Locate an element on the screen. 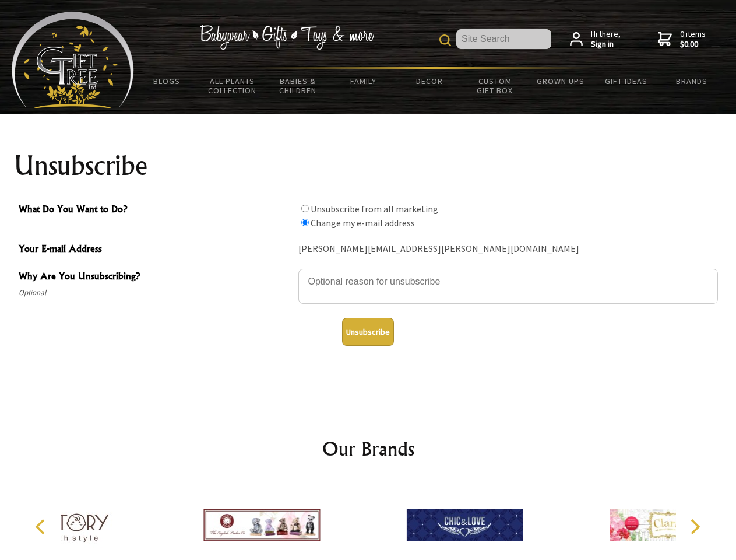 The height and width of the screenshot is (560, 736). input: Site Search is located at coordinates (504, 39).